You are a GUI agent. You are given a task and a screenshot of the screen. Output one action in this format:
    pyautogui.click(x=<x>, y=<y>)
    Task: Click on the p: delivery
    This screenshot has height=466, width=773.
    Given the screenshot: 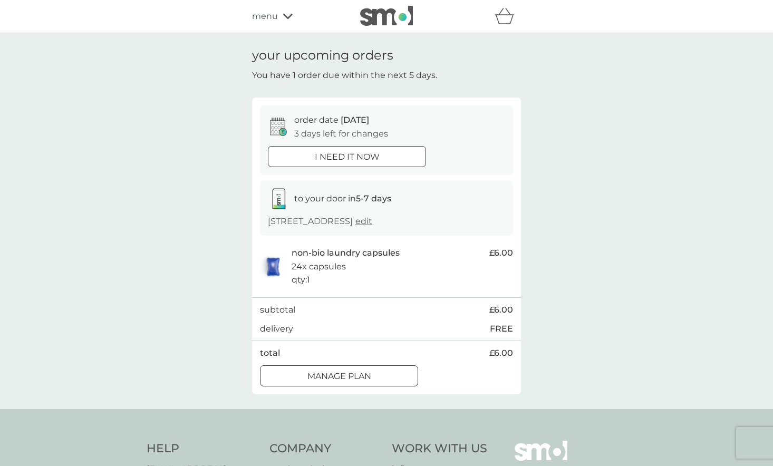 What is the action you would take?
    pyautogui.click(x=276, y=329)
    